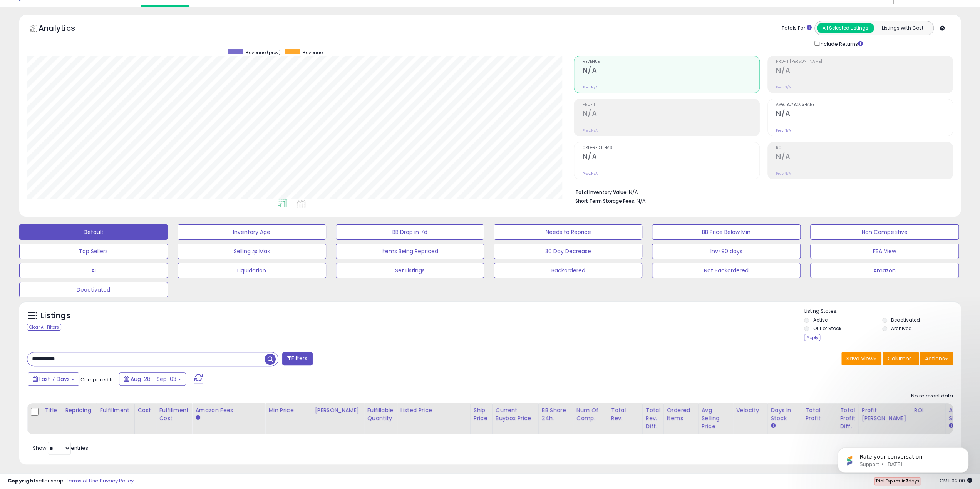 Image resolution: width=980 pixels, height=489 pixels. What do you see at coordinates (515, 414) in the screenshot?
I see `div: Current Buybox Price` at bounding box center [515, 414].